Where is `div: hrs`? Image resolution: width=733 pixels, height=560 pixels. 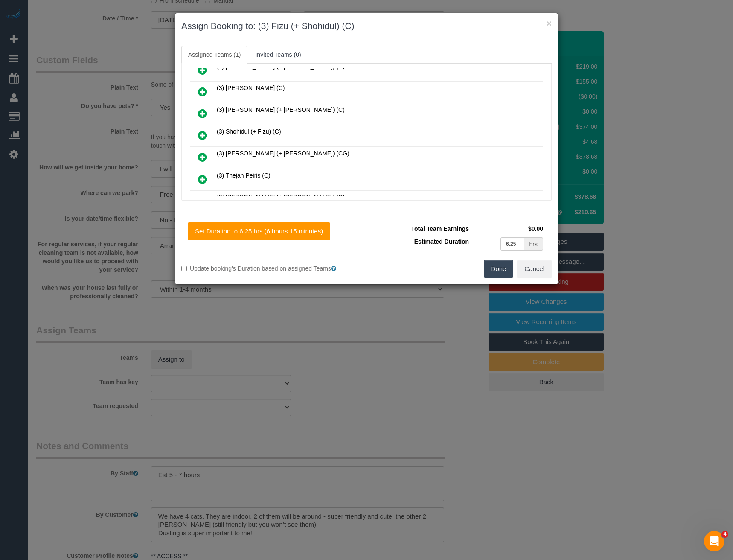 div: hrs is located at coordinates (534, 244).